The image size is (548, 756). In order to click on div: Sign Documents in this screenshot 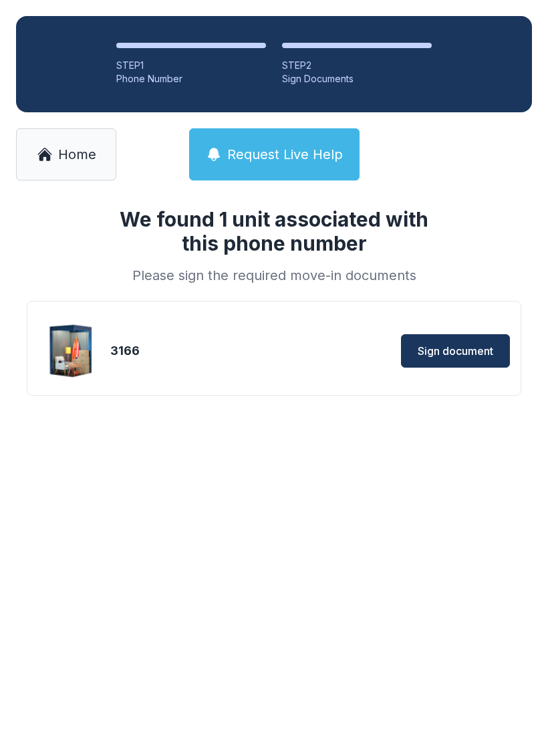, I will do `click(357, 79)`.